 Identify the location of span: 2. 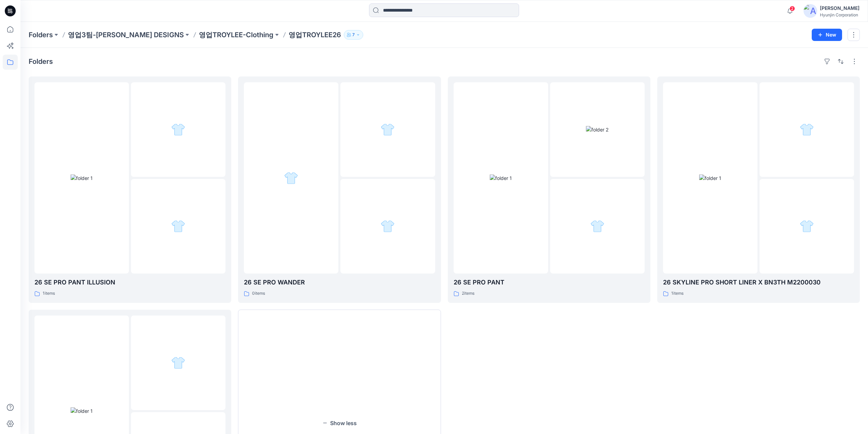
(792, 8).